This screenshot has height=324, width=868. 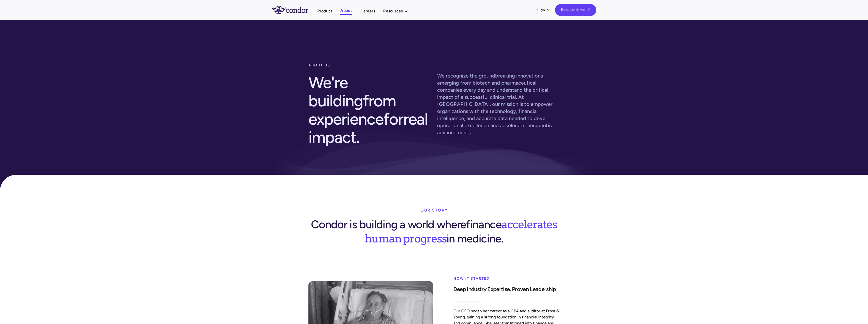 What do you see at coordinates (295, 10) in the screenshot?
I see `a: home` at bounding box center [295, 10].